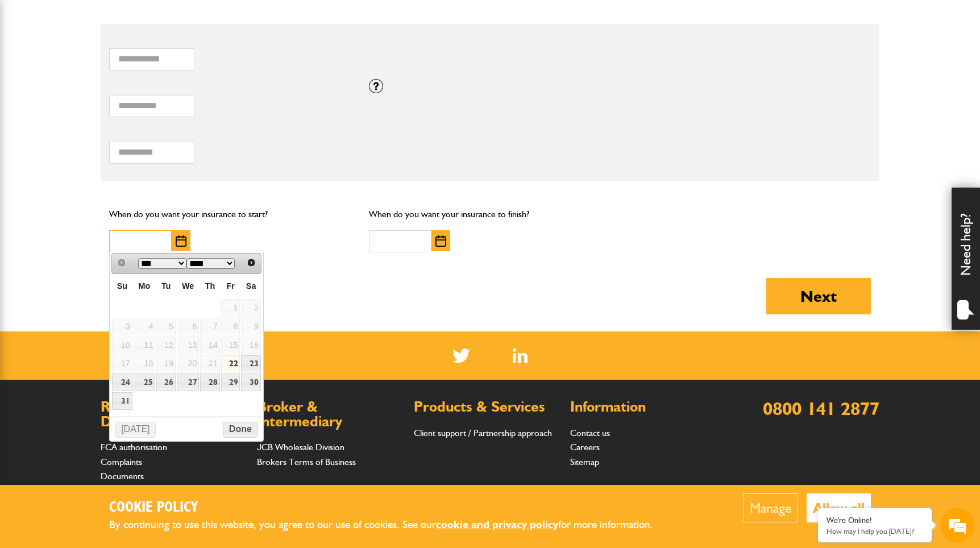  I want to click on a: Next, so click(251, 263).